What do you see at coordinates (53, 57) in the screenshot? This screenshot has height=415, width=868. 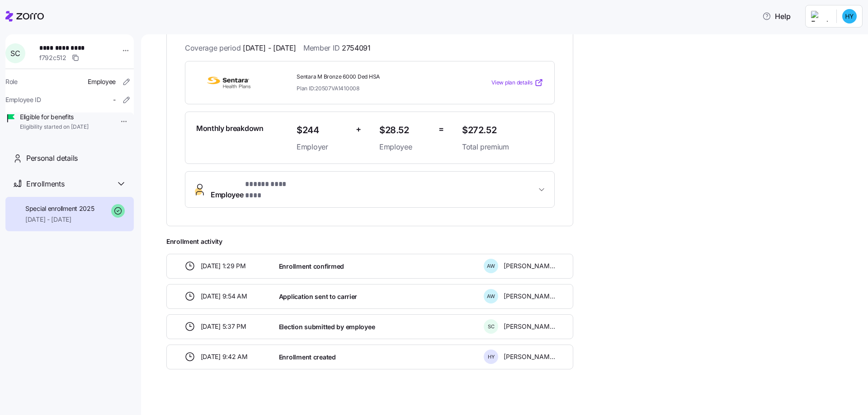 I see `span: f792c512` at bounding box center [53, 57].